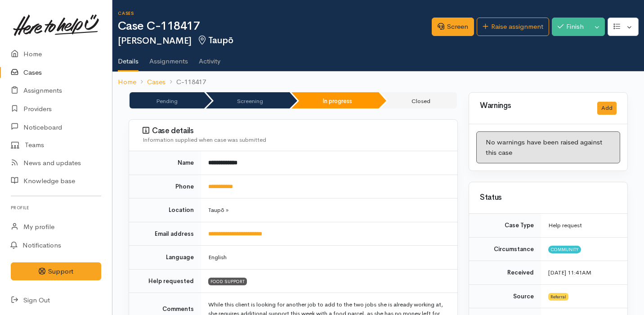  What do you see at coordinates (248, 101) in the screenshot?
I see `li: Screening` at bounding box center [248, 101].